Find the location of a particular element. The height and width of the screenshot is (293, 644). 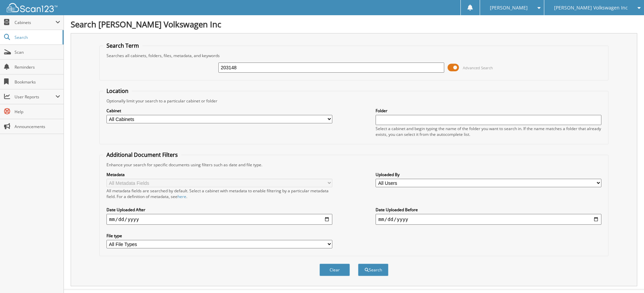

span: Scan is located at coordinates (37, 52).